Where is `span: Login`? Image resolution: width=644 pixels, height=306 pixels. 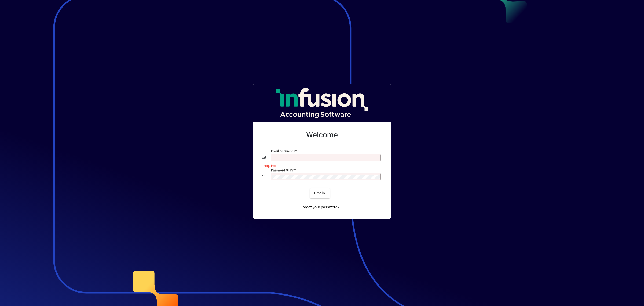
span: Login is located at coordinates (320, 193).